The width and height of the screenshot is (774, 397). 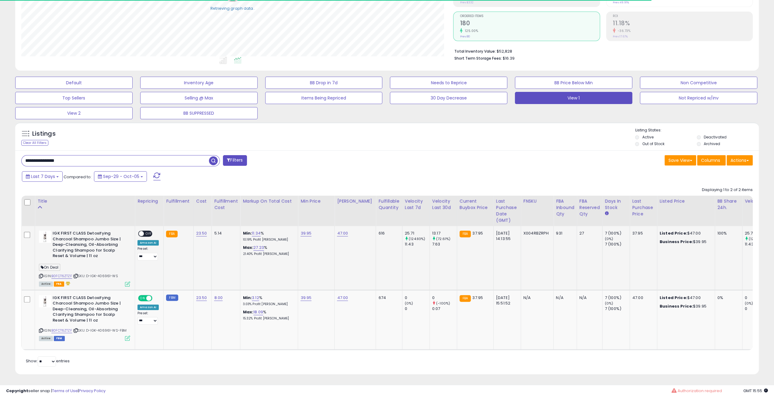 I want to click on button: 30 Day Decrease, so click(x=449, y=98).